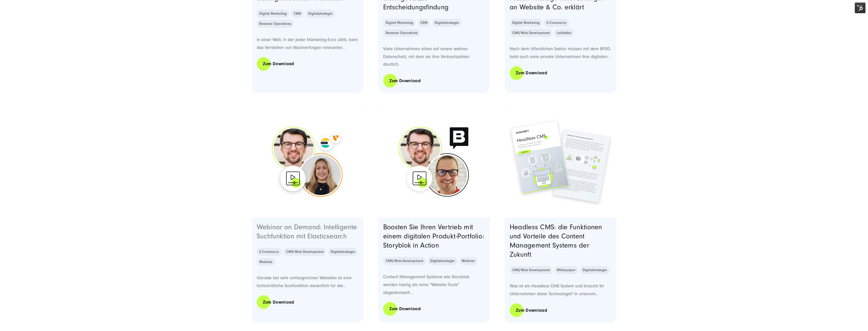  Describe the element at coordinates (434, 236) in the screenshot. I see `a: Boosten Sie Ihren Vertrieb mit einem digitalen Produkt-Portfolio: Storyblok in Action` at that location.